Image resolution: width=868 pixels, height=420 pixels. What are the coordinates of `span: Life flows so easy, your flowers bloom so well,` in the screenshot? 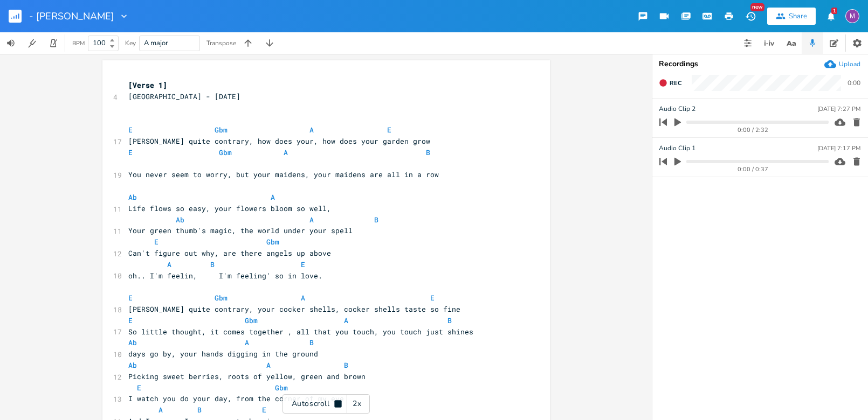 It's located at (230, 208).